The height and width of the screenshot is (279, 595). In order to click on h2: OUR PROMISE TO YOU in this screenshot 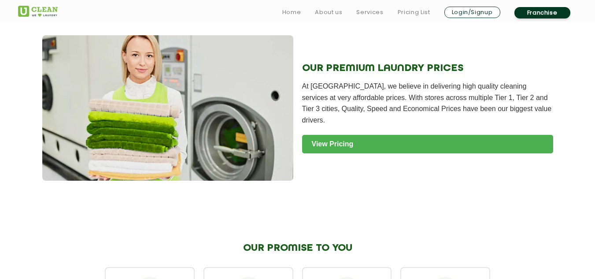, I will do `click(297, 248)`.